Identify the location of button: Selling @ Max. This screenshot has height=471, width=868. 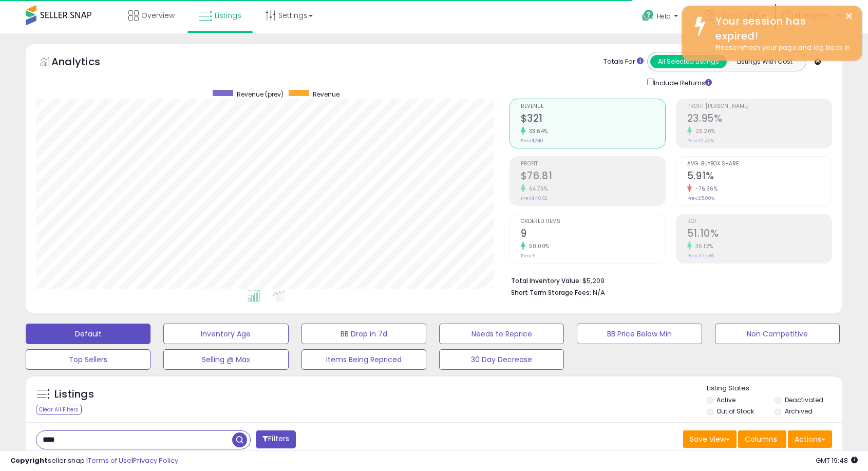
(226, 359).